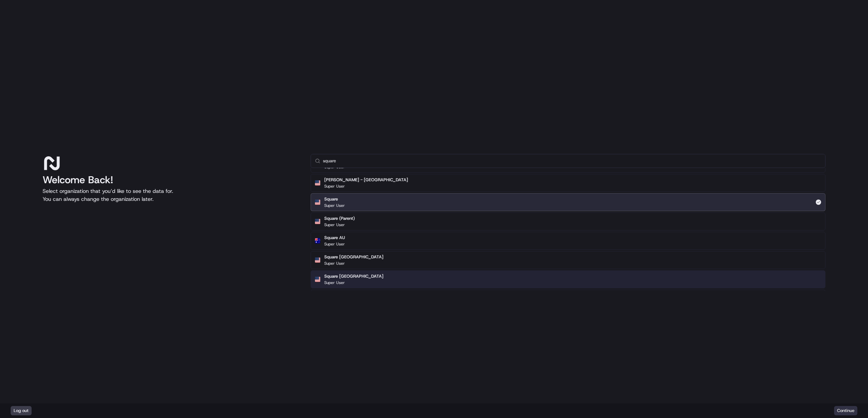 The height and width of the screenshot is (418, 868). What do you see at coordinates (572, 161) in the screenshot?
I see `input: Type to search...` at bounding box center [572, 161].